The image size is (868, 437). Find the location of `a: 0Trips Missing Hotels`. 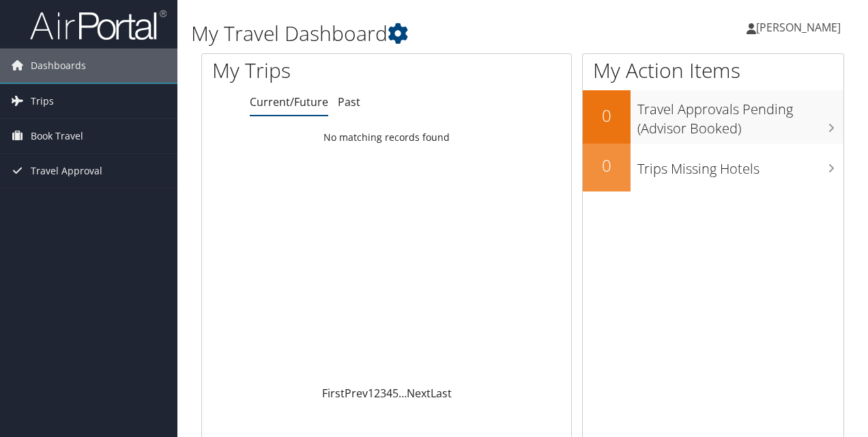

a: 0Trips Missing Hotels is located at coordinates (713, 167).